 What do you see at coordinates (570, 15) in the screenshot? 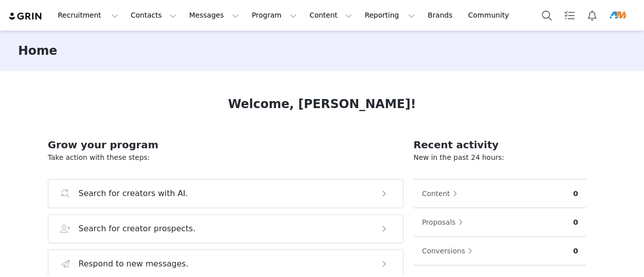
I see `a: Tasks` at bounding box center [570, 15].